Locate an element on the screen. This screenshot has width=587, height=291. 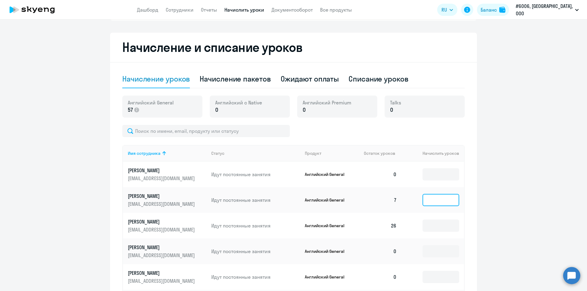
span: Остаток уроков is located at coordinates (379, 153).